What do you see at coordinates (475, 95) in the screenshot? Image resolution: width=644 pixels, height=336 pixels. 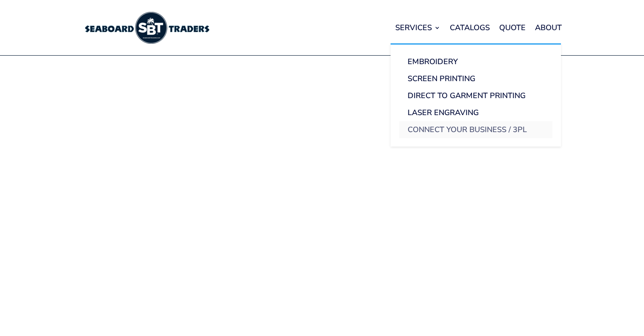 I see `a: Direct to Garment Printing` at bounding box center [475, 95].